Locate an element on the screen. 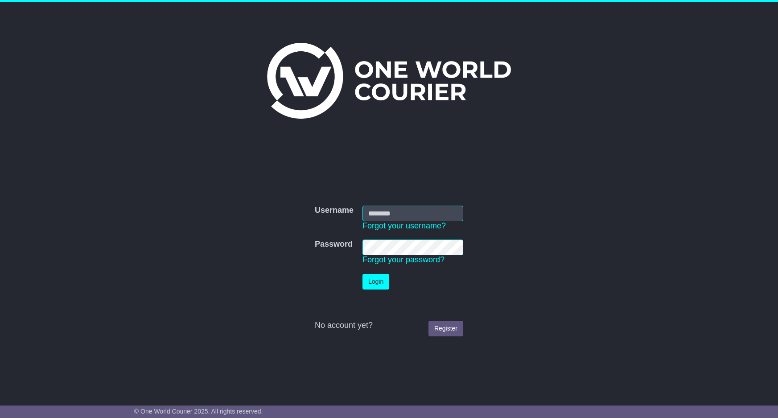 This screenshot has height=418, width=778. div: No account yet? is located at coordinates (389, 326).